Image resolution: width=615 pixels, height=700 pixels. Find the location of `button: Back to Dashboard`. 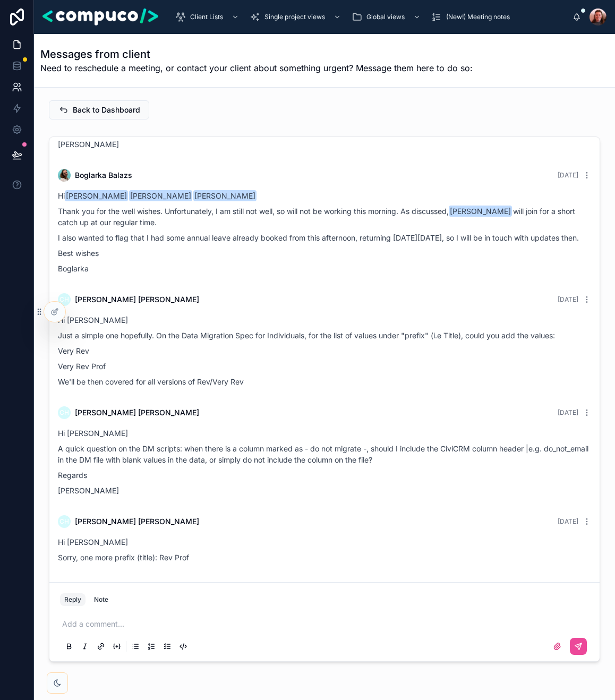

button: Back to Dashboard is located at coordinates (99, 110).